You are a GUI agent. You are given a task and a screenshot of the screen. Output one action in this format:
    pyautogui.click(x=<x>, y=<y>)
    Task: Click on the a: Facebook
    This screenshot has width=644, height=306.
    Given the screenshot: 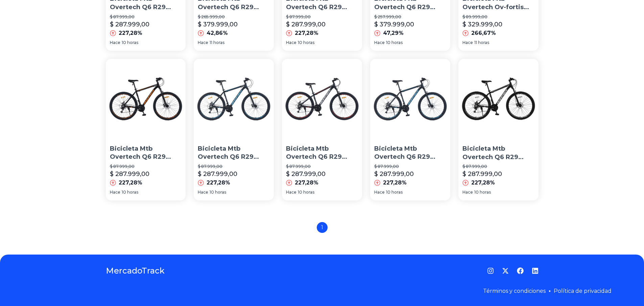 What is the action you would take?
    pyautogui.click(x=520, y=270)
    